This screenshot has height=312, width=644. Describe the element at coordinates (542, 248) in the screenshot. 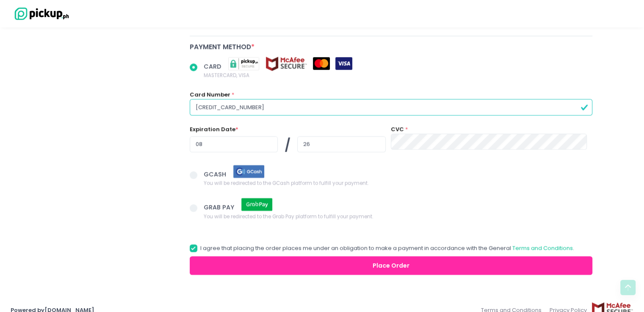

I see `a: Terms and Conditions` at that location.